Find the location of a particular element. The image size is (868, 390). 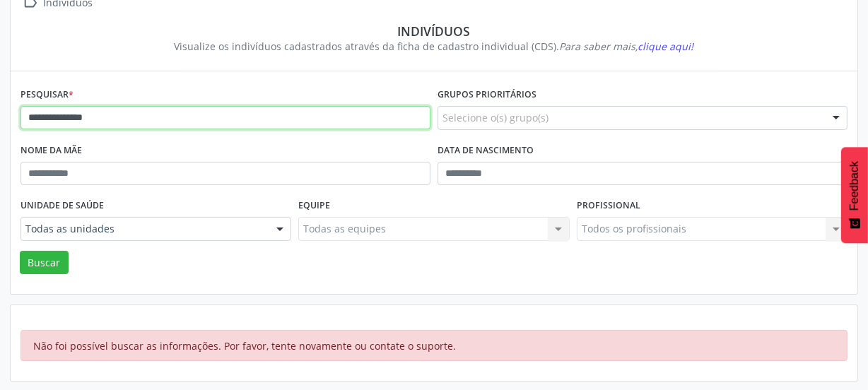

button: Buscar is located at coordinates (44, 263).